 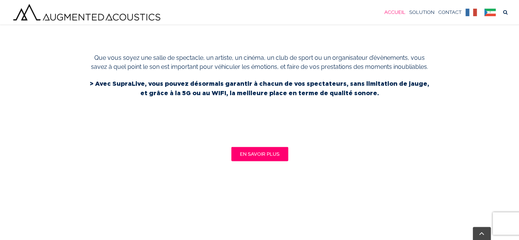 What do you see at coordinates (259, 154) in the screenshot?
I see `a: EN SAVOIR PLUS` at bounding box center [259, 154].